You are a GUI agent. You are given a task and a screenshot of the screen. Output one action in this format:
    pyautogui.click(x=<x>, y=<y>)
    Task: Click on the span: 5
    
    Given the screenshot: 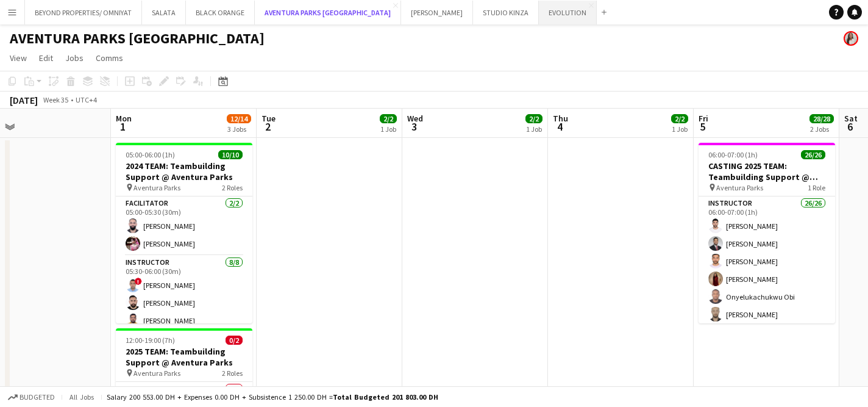 What is the action you would take?
    pyautogui.click(x=703, y=127)
    